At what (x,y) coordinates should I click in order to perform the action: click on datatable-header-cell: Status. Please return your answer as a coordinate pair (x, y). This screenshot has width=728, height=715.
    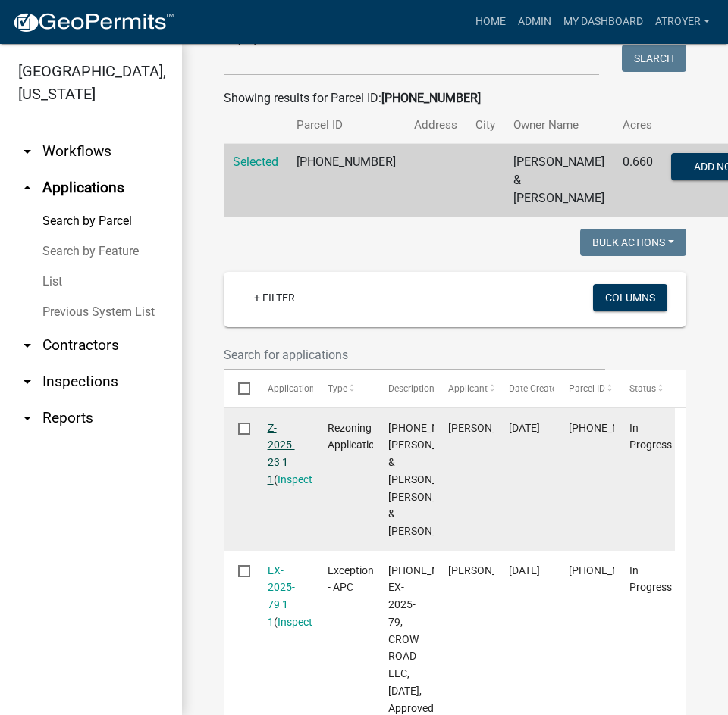
    Looking at the image, I should click on (644, 389).